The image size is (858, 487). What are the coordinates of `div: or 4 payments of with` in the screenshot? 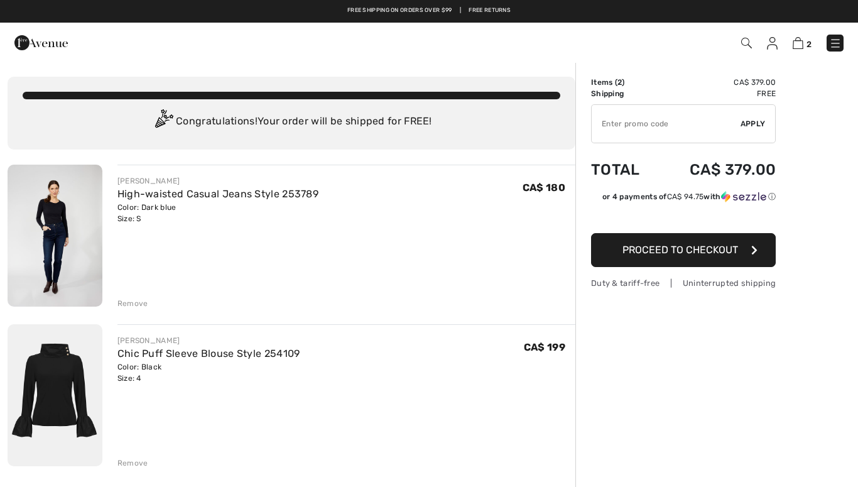 It's located at (689, 197).